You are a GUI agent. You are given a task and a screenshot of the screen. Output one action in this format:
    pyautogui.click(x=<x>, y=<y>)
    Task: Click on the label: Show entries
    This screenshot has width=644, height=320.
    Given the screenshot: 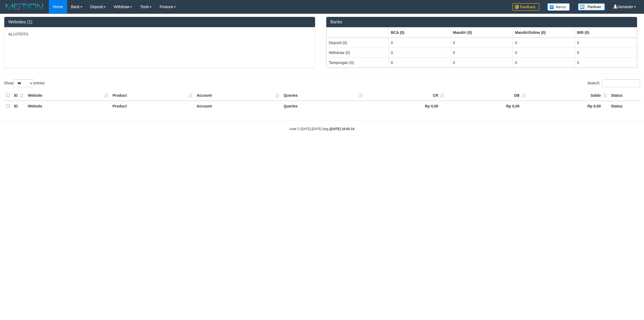 What is the action you would take?
    pyautogui.click(x=25, y=83)
    